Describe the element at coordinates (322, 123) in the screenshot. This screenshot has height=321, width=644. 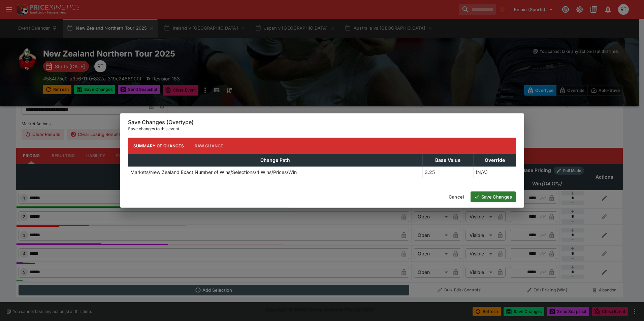
I see `h6: Save Changes (Overtype)` at that location.